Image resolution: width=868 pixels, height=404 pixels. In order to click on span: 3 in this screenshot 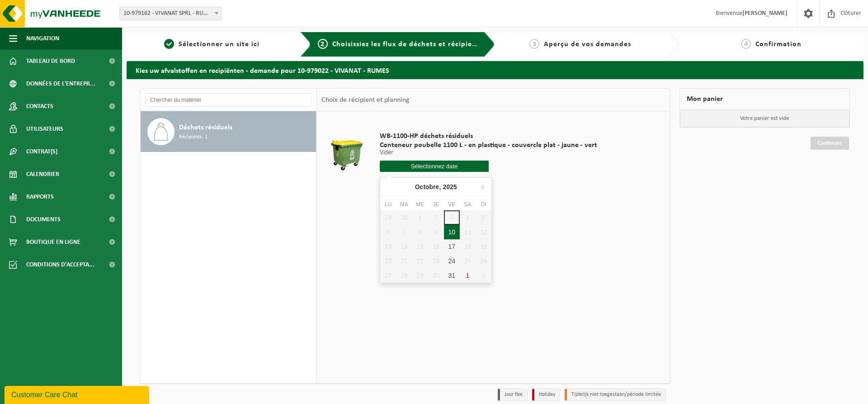, I will do `click(534, 44)`.